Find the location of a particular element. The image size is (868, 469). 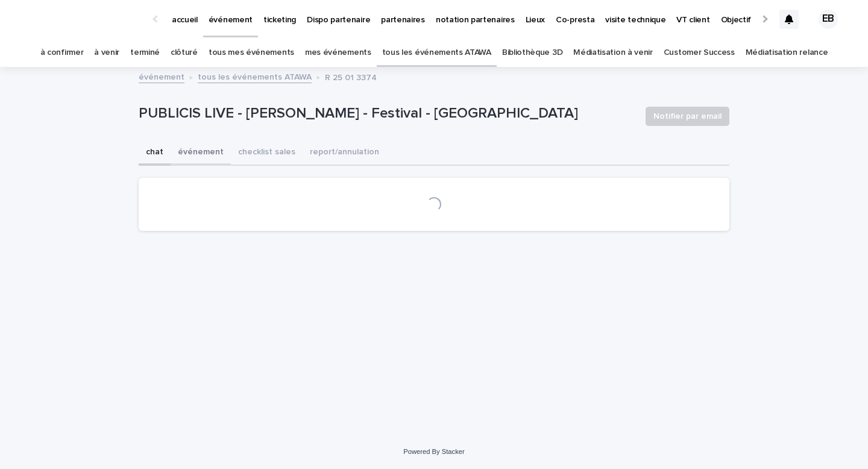

a: événement is located at coordinates (162, 76).